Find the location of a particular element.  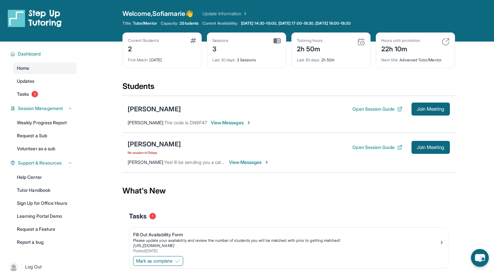

span: Title: is located at coordinates (127, 23).